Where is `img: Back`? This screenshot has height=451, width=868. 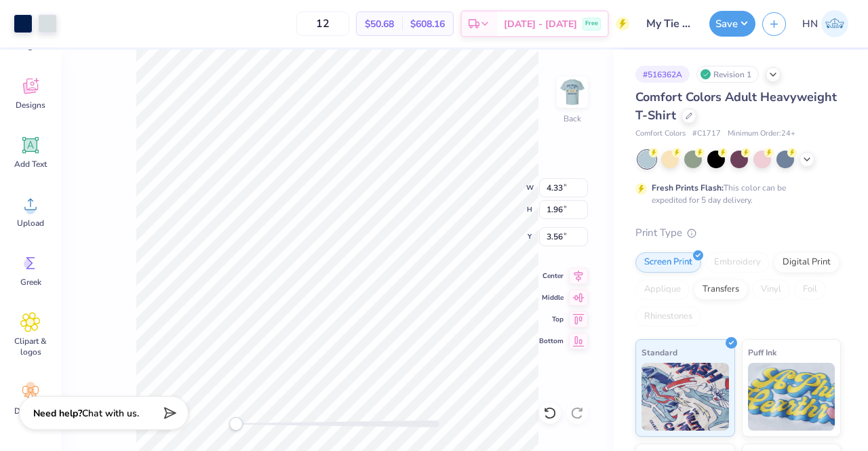
img: Back is located at coordinates (572, 92).